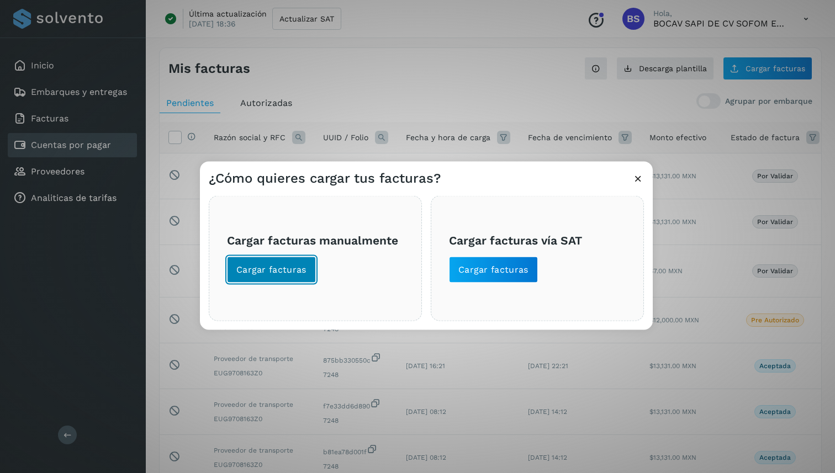  Describe the element at coordinates (538, 240) in the screenshot. I see `h3: Cargar facturas vía SAT` at that location.